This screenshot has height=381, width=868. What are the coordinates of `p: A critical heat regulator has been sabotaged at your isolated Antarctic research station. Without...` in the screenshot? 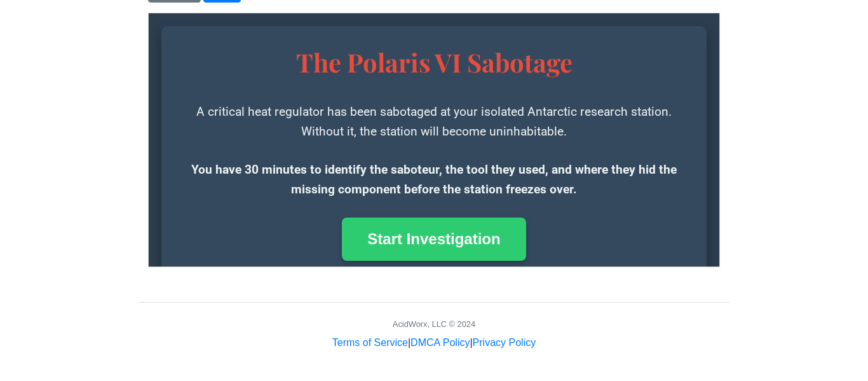 It's located at (286, 108).